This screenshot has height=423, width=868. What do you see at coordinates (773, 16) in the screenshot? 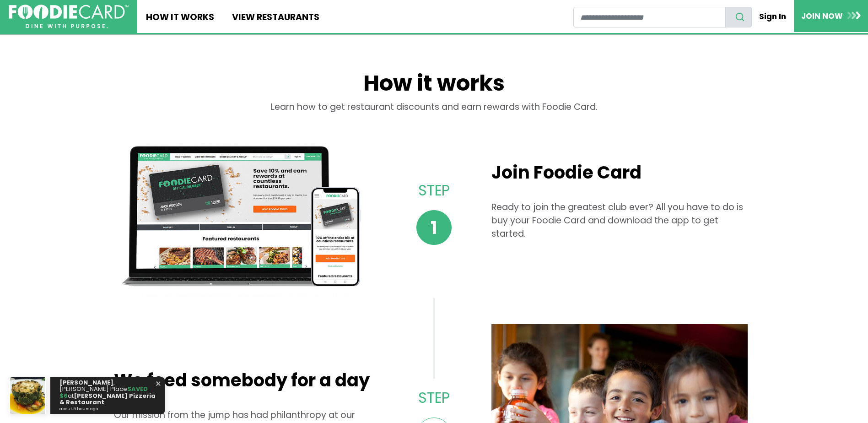
I see `a: Sign In` at bounding box center [773, 16].